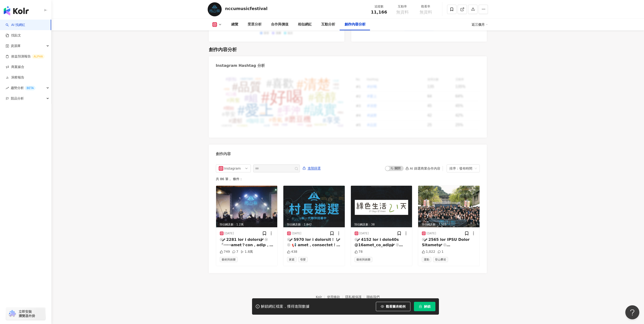  I want to click on span: 登山攀岩, so click(441, 260).